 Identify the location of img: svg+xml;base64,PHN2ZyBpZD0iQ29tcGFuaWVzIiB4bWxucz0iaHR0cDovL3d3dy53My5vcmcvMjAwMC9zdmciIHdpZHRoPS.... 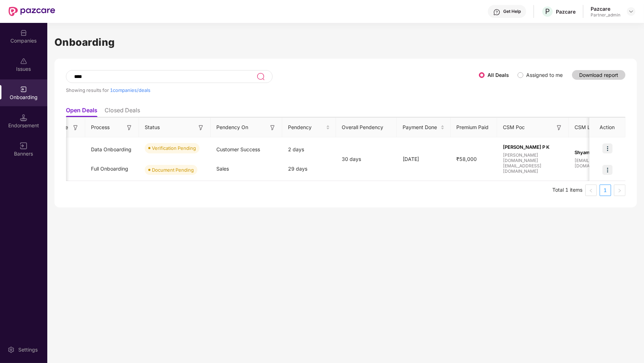
(23, 33).